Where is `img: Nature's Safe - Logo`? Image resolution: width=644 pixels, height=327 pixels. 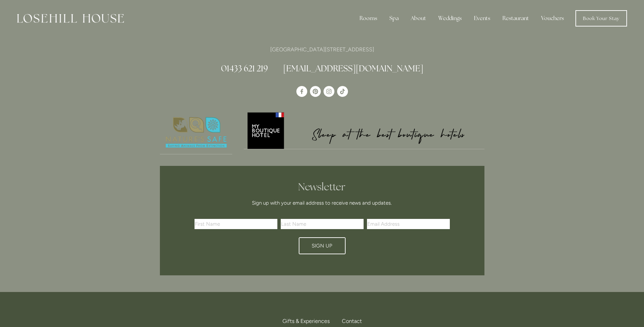 img: Nature's Safe - Logo is located at coordinates (196, 133).